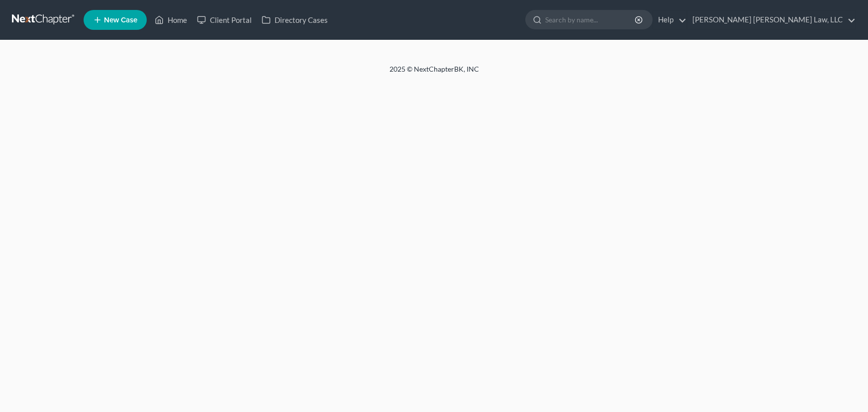 The height and width of the screenshot is (412, 868). What do you see at coordinates (435, 73) in the screenshot?
I see `div: 2025 © NextChapterBK, INC` at bounding box center [435, 73].